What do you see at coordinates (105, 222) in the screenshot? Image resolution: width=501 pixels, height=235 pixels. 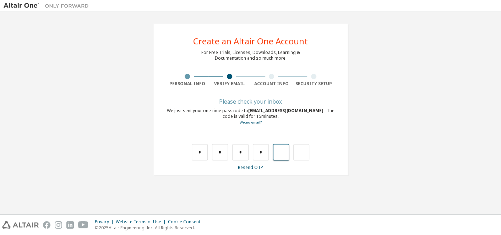 I see `div: Privacy` at bounding box center [105, 222].